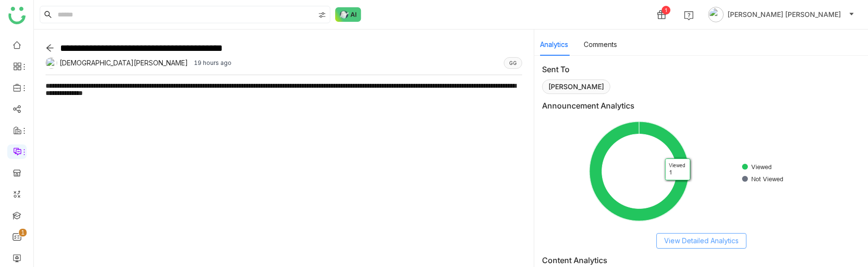 This screenshot has height=267, width=868. I want to click on button: View Detailed Analytics, so click(701, 240).